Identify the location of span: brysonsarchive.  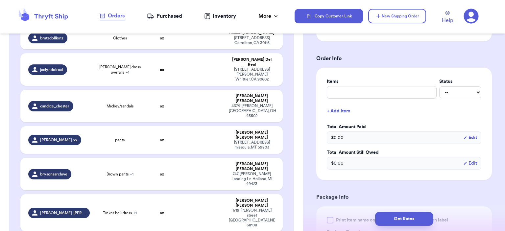
(54, 174).